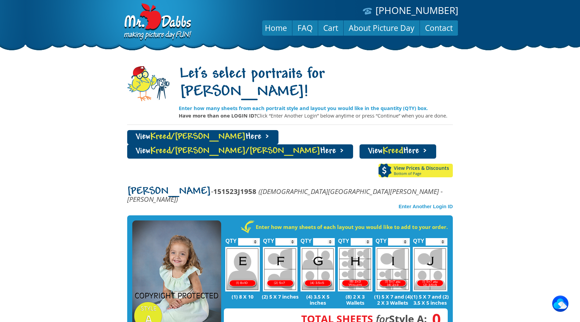 This screenshot has height=322, width=580. I want to click on a: About Picture Day, so click(382, 28).